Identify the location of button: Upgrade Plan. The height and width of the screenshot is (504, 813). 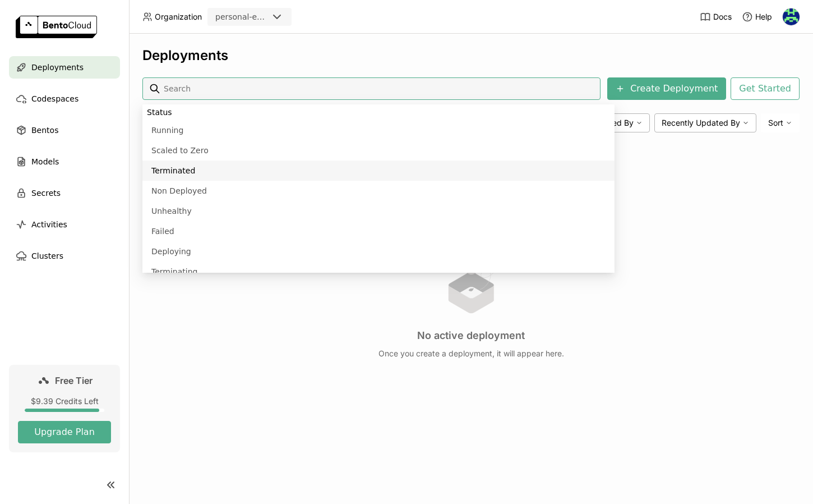
(64, 432).